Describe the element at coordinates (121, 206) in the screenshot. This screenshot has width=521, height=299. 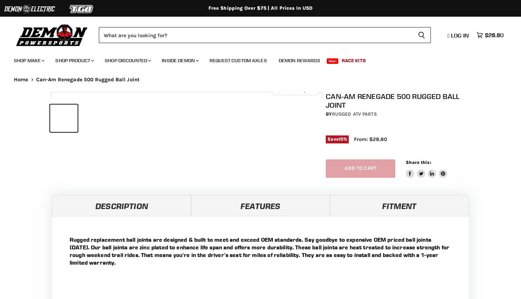
I see `a: Description` at that location.